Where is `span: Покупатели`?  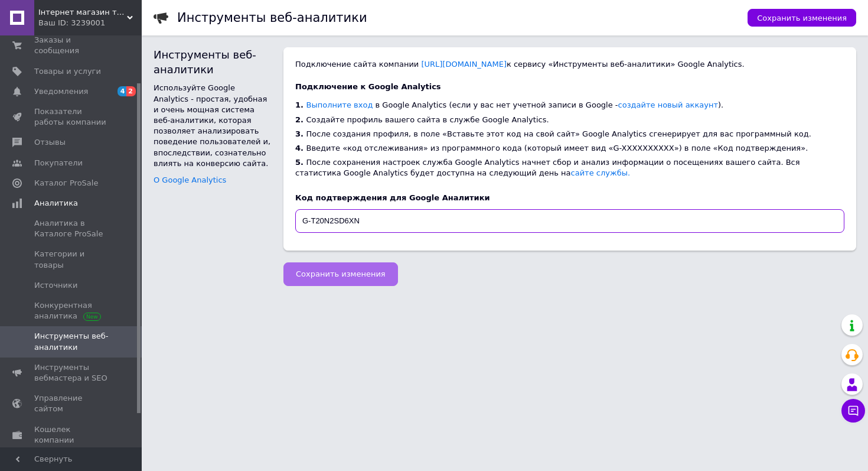
span: Покупатели is located at coordinates (59, 163).